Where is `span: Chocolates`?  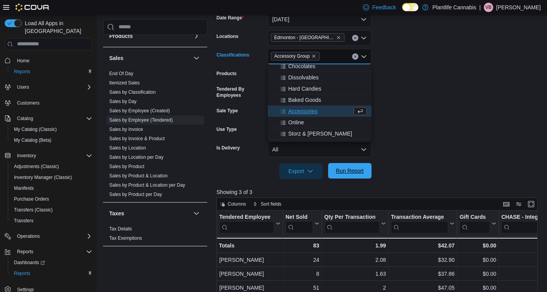 span: Chocolates is located at coordinates (302, 66).